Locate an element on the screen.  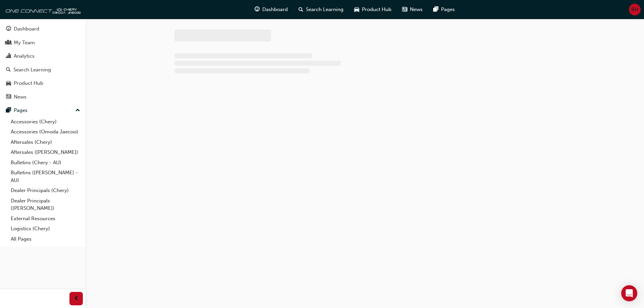
span: people-icon is located at coordinates (9, 43).